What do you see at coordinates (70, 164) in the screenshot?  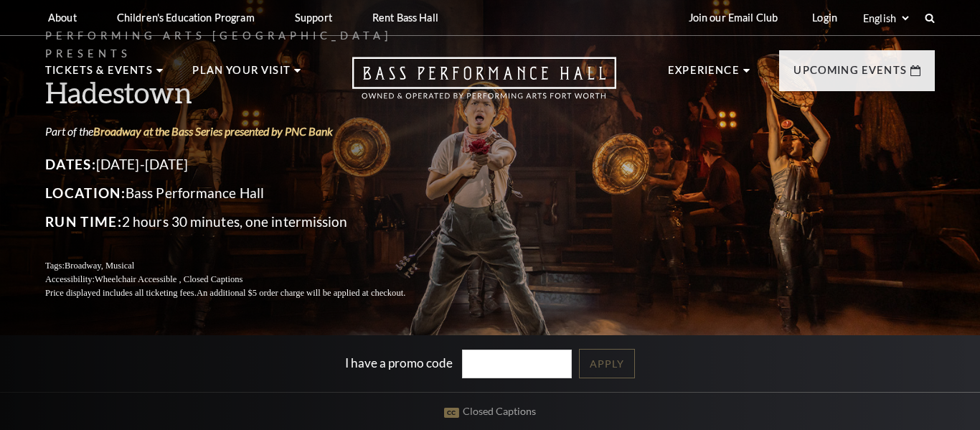 I see `span: Dates:` at bounding box center [70, 164].